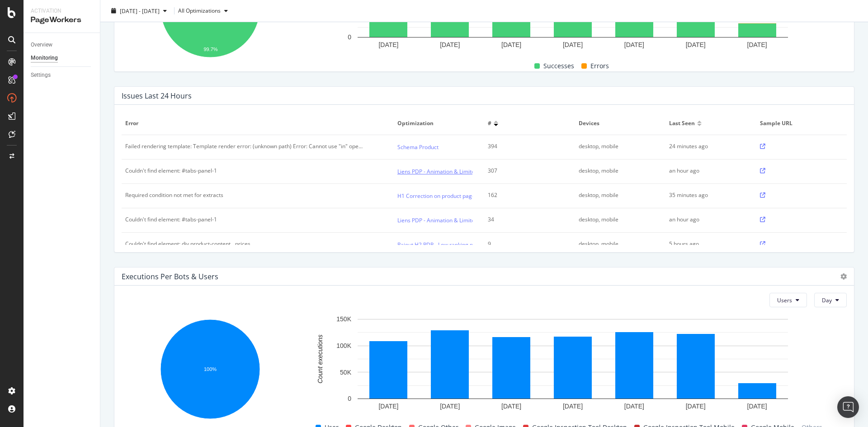 The height and width of the screenshot is (427, 868). I want to click on span: Users, so click(784, 300).